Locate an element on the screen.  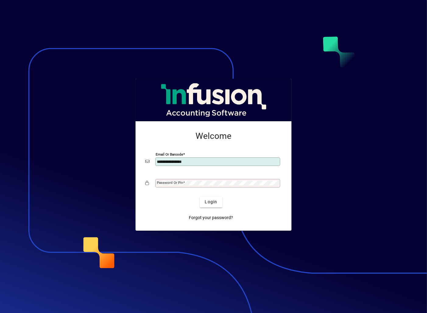
mat-label: Password or Pin is located at coordinates (170, 183).